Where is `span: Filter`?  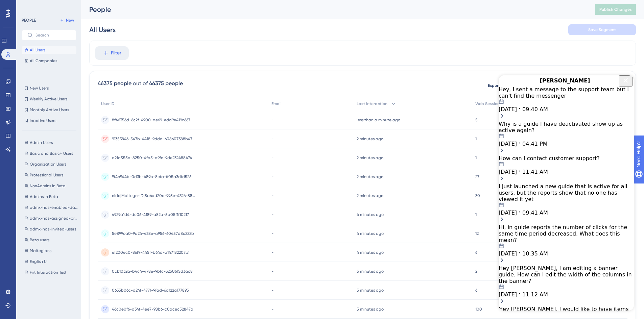 span: Filter is located at coordinates (116, 53).